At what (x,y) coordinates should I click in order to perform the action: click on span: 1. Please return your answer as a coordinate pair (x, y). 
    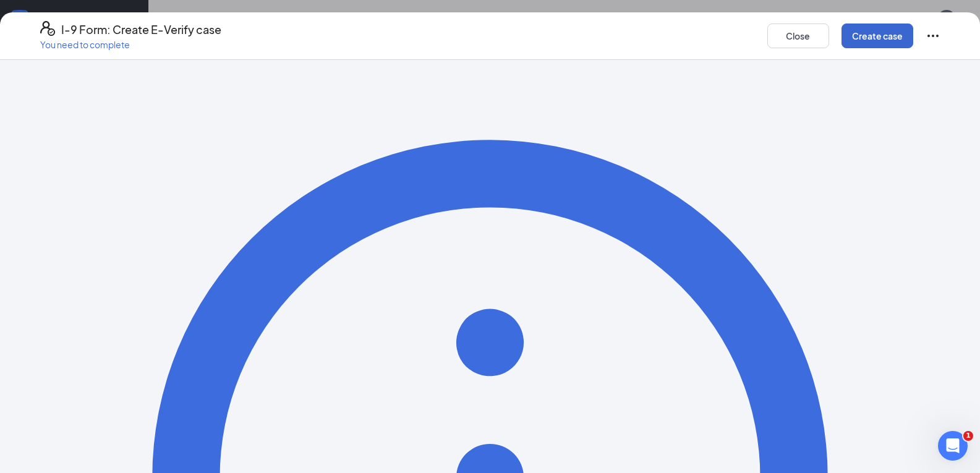
    Looking at the image, I should click on (969, 435).